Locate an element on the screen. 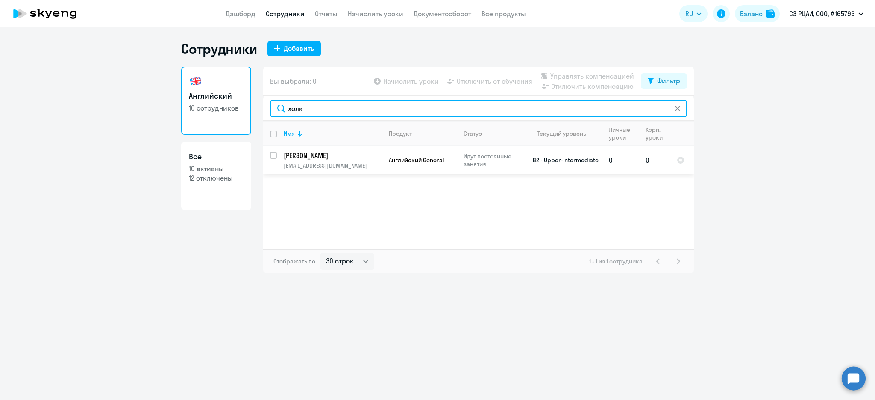  td: B2 - Upper-Intermediate is located at coordinates (562, 160).